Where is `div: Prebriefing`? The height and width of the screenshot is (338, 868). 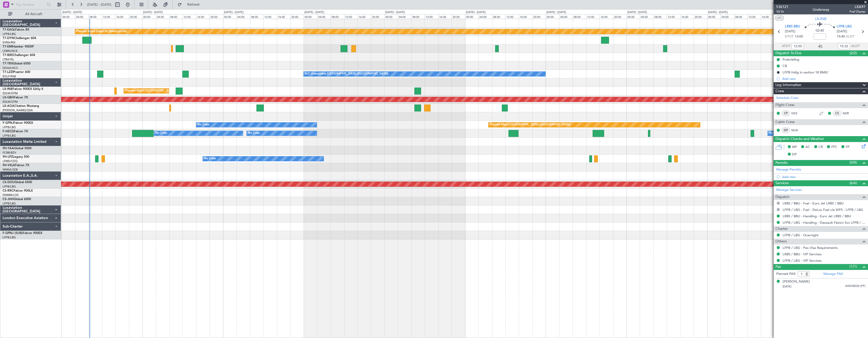
div: Prebriefing is located at coordinates (791, 59).